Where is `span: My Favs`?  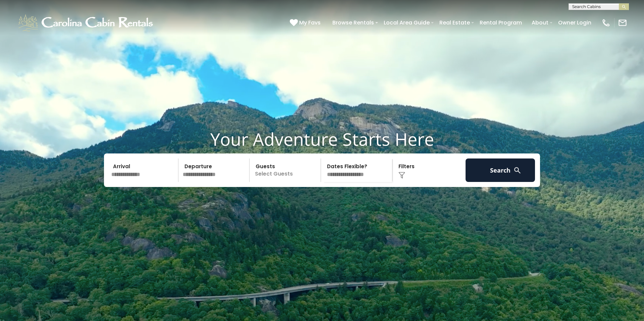
span: My Favs is located at coordinates (310, 22).